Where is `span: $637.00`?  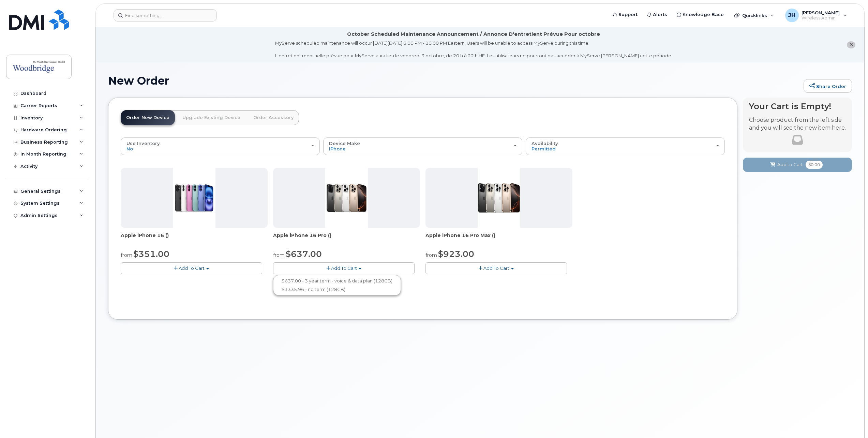 span: $637.00 is located at coordinates (304, 254).